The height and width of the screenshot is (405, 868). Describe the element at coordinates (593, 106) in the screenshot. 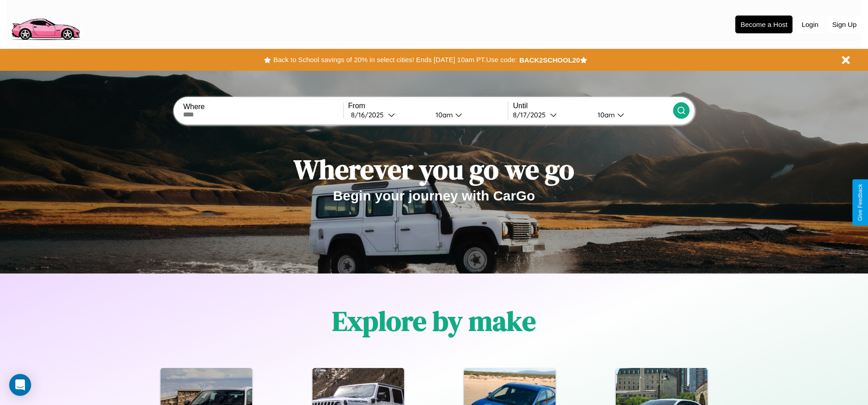

I see `label: Until` at that location.